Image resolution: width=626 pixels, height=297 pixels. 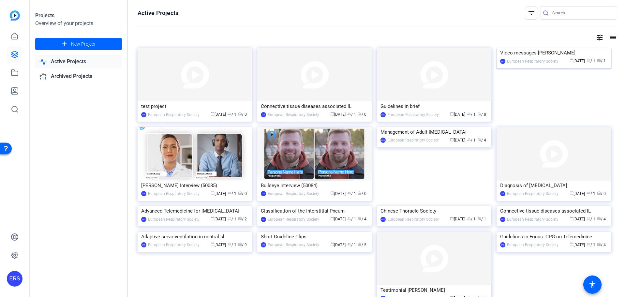 I want to click on mat-icon: tune, so click(x=600, y=38).